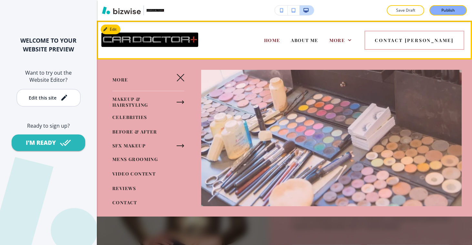 Image resolution: width=472 pixels, height=245 pixels. What do you see at coordinates (272, 40) in the screenshot?
I see `span: HOME` at bounding box center [272, 40].